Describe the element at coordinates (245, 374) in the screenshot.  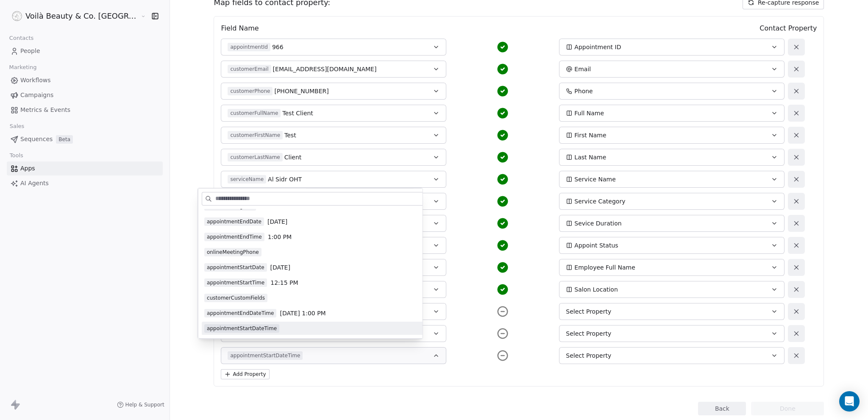
I see `button: Add Property` at that location.